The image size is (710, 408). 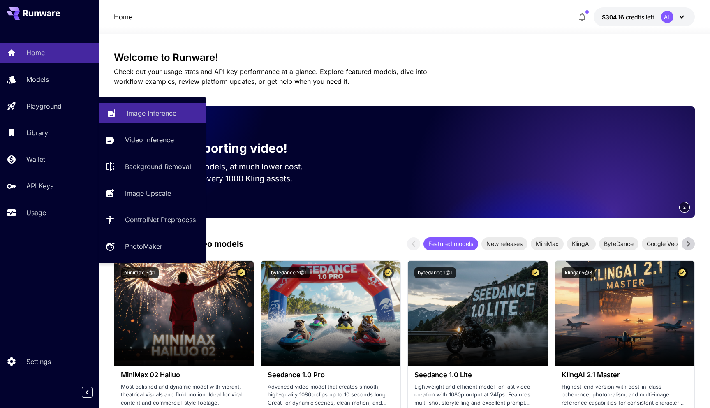 What do you see at coordinates (644, 17) in the screenshot?
I see `button: $304.16221` at bounding box center [644, 17].